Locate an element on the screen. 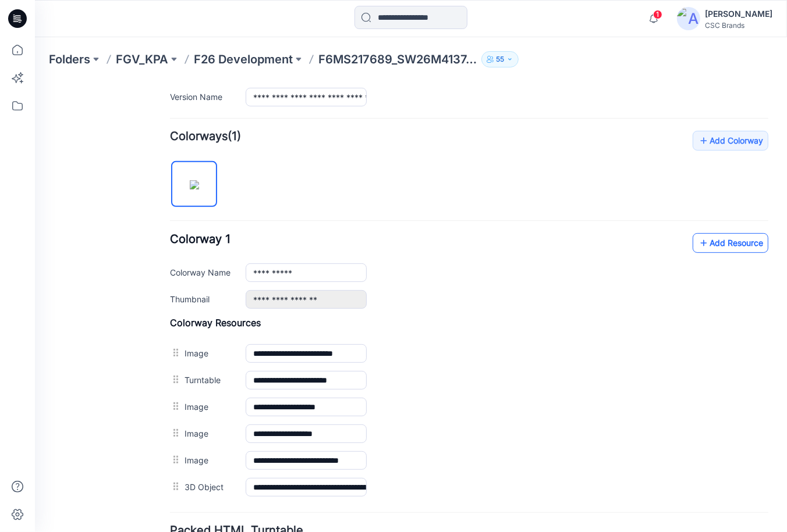 This screenshot has height=532, width=787. img: avatar is located at coordinates (689, 19).